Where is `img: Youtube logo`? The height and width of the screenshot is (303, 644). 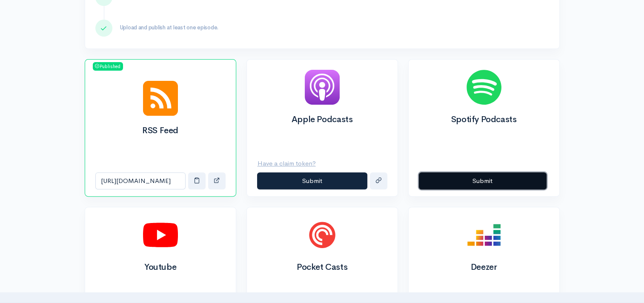
img: Youtube logo is located at coordinates (161, 235).